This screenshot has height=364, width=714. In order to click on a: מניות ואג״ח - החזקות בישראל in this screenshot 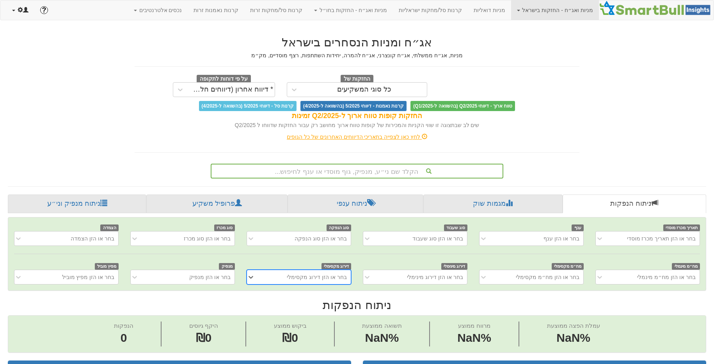, I will do `click(555, 10)`.